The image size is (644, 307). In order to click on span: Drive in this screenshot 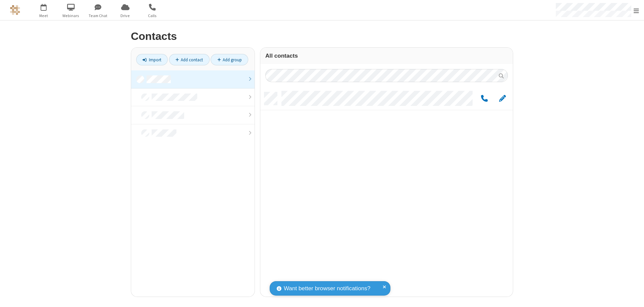, I will do `click(125, 16)`.